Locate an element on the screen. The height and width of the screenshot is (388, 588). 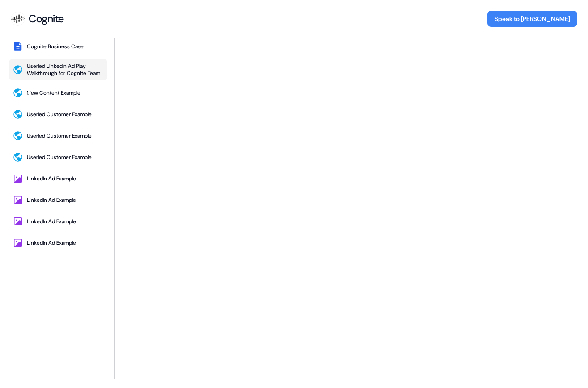
button: Cognite Business Case is located at coordinates (58, 46).